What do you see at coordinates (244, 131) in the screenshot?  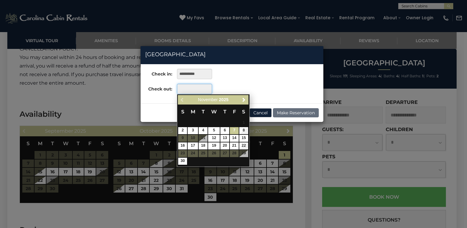 I see `td: $857` at bounding box center [244, 131].